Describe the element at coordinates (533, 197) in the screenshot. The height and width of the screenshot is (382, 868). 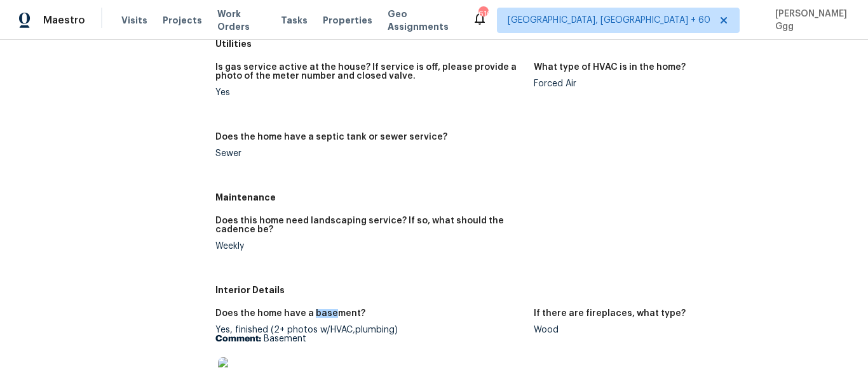
I see `h5: Maintenance` at that location.